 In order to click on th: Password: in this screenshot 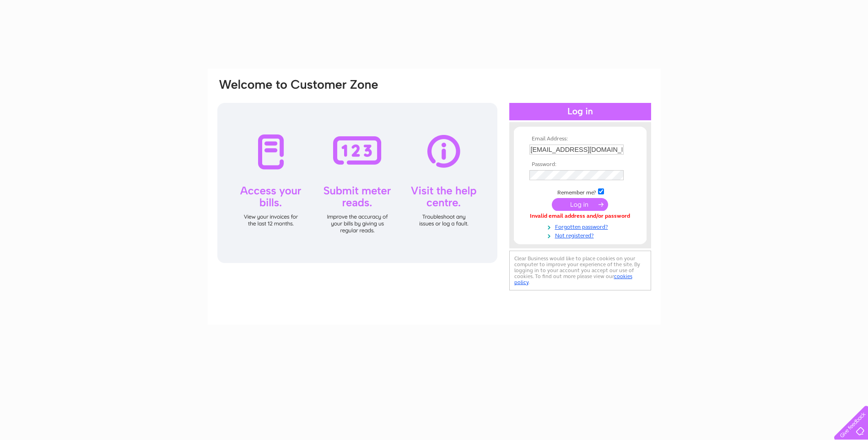, I will do `click(580, 165)`.